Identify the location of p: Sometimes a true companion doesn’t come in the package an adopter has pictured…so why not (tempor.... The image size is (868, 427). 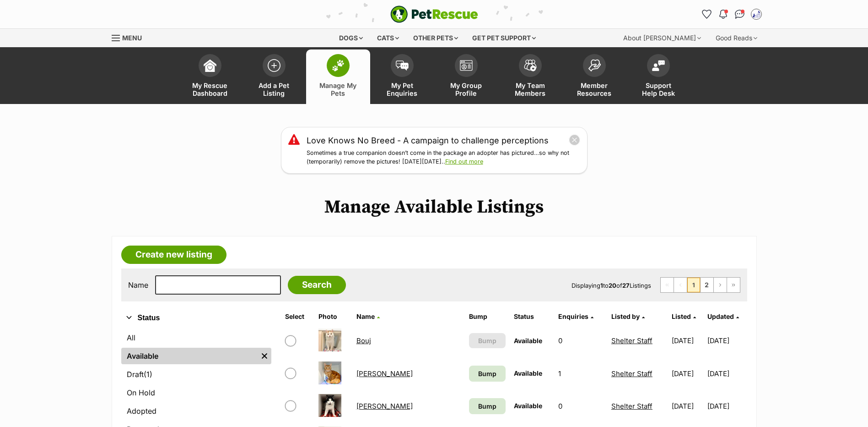
(443, 158).